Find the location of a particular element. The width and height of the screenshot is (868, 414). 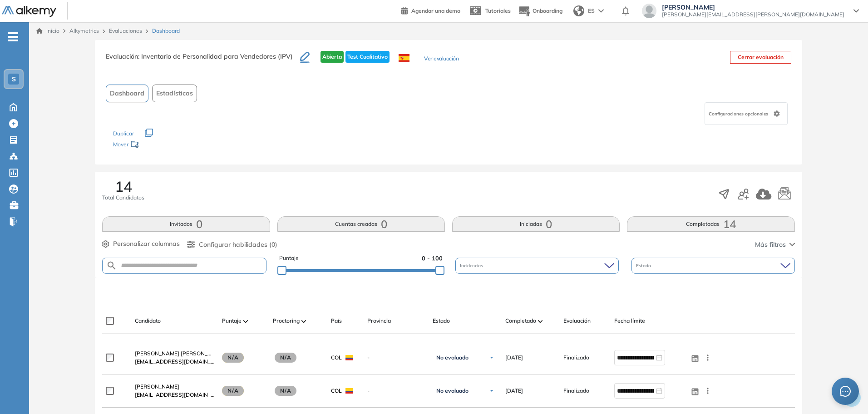

button: Cuentas creadas0 is located at coordinates (361, 224).